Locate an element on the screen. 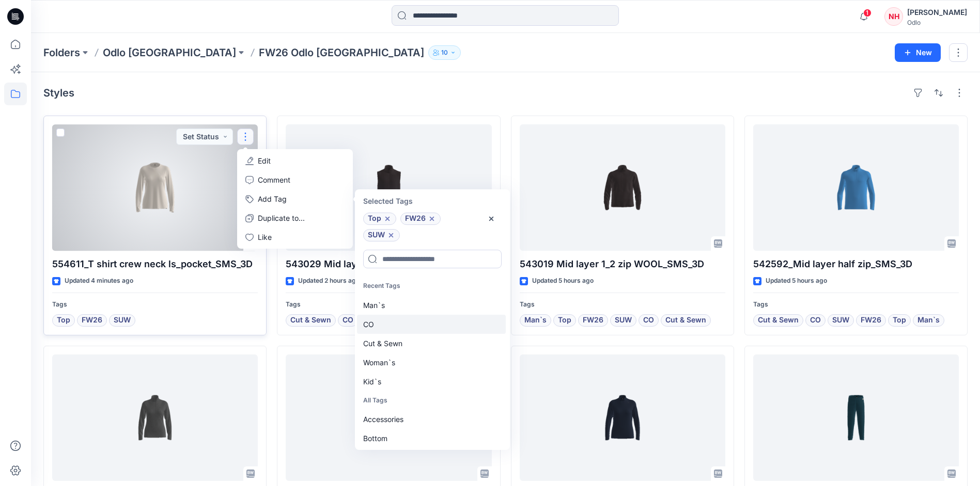 This screenshot has height=486, width=980. div: NH is located at coordinates (894, 17).